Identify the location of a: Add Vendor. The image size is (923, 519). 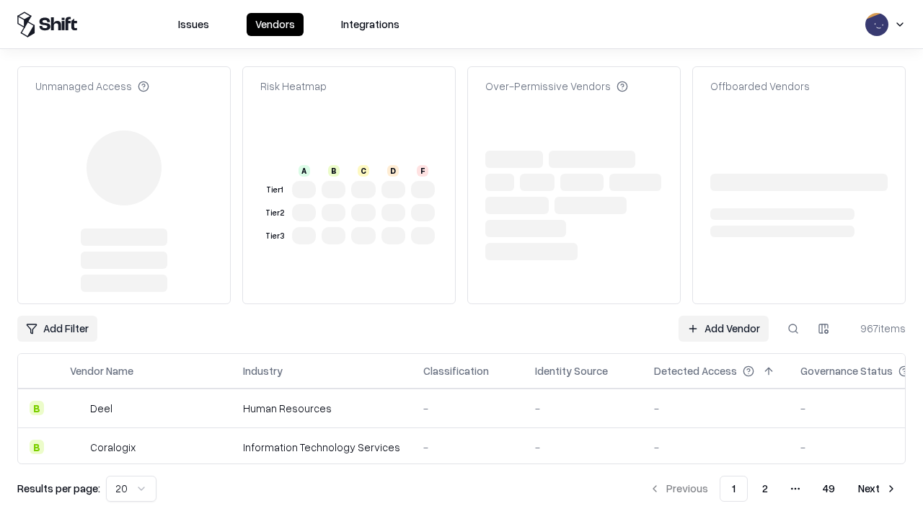
(723, 329).